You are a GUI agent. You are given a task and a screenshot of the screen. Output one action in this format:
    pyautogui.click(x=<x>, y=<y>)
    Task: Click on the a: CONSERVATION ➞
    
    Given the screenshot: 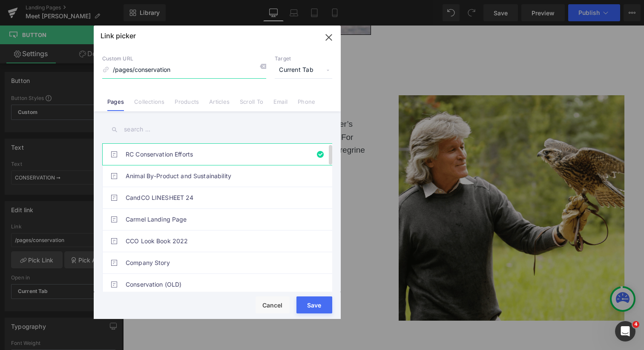 What is the action you would take?
    pyautogui.click(x=132, y=166)
    